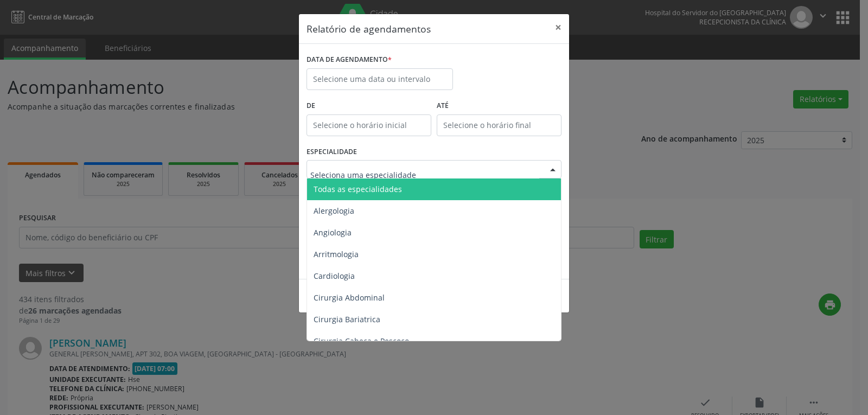 The width and height of the screenshot is (868, 415). Describe the element at coordinates (499, 125) in the screenshot. I see `input: Selecione o horário final` at that location.